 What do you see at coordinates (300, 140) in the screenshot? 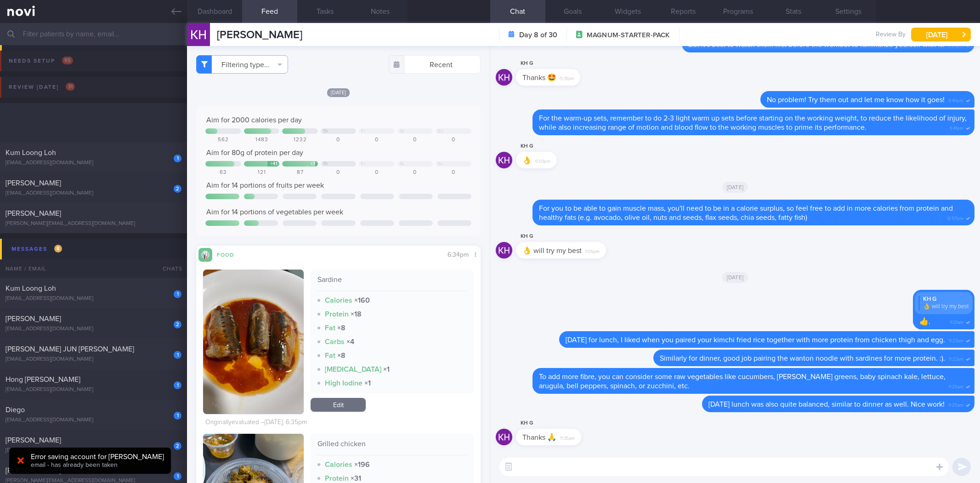
I see `div: 1232` at bounding box center [300, 140].